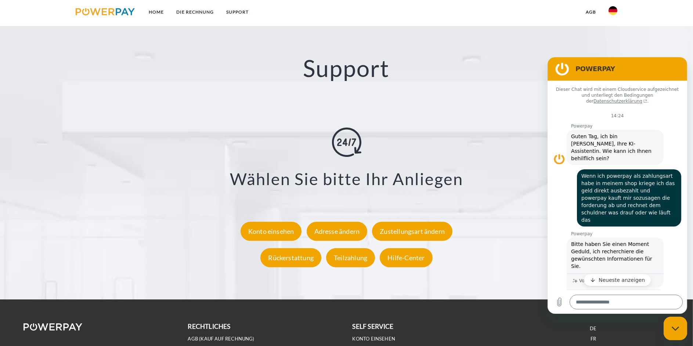 This screenshot has width=693, height=346. I want to click on a: SUPPORT, so click(237, 12).